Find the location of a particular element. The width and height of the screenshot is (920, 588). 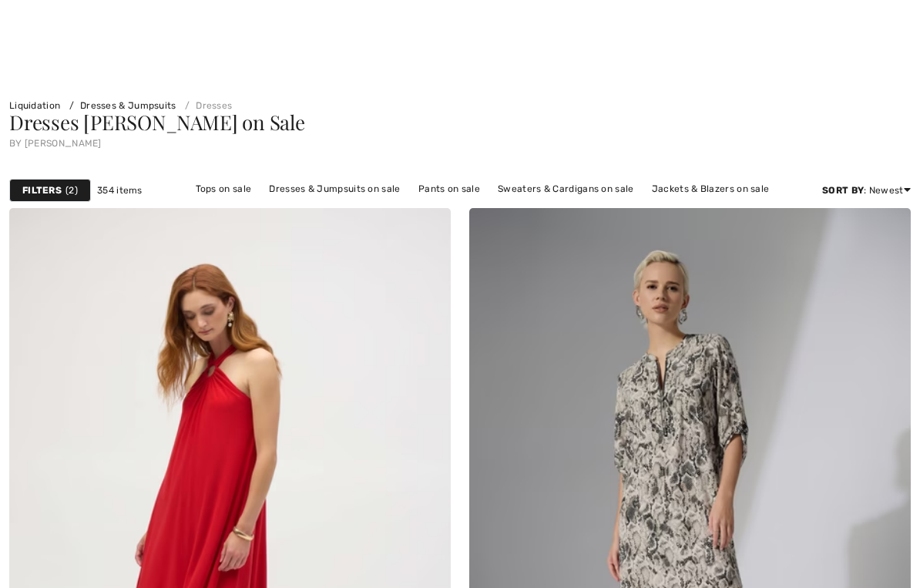

span: 2 is located at coordinates (71, 191).